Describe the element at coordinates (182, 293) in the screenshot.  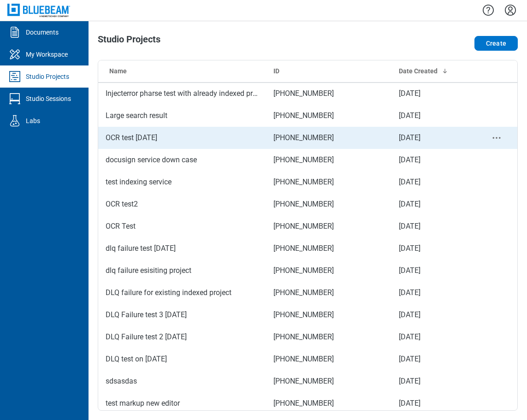
I see `td: DLQ failure for existing indexed project` at that location.